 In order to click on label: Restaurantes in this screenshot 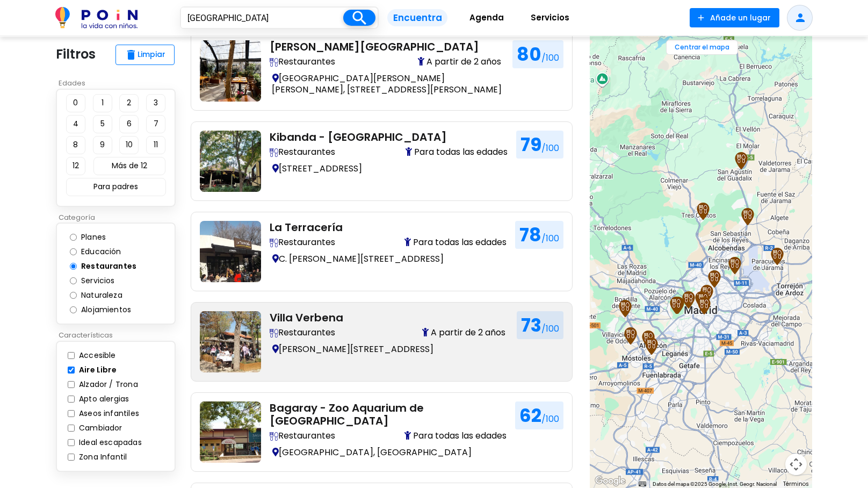, I will do `click(113, 266)`.